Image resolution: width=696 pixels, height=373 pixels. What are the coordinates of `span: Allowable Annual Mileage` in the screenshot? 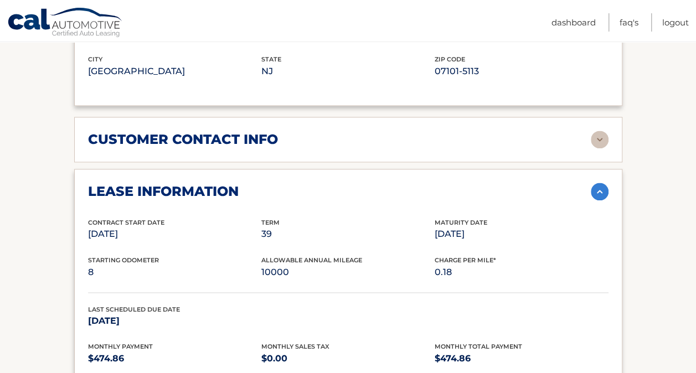 It's located at (312, 260).